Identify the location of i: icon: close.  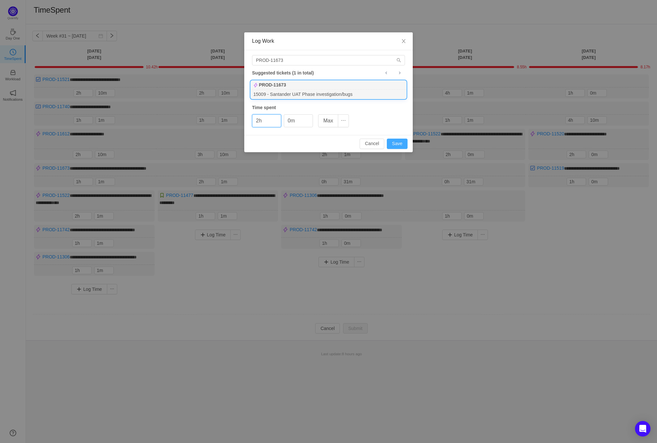
(404, 41).